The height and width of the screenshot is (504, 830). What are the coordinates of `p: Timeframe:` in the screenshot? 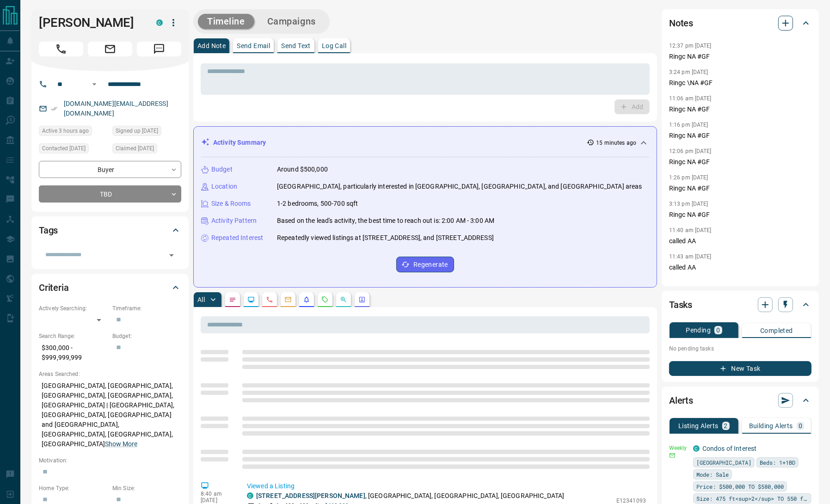 It's located at (147, 308).